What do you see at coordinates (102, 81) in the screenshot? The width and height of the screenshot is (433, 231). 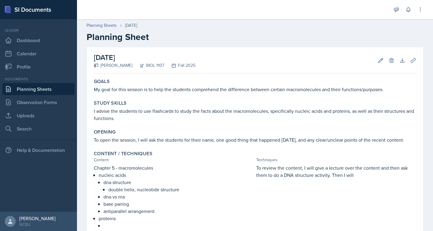 I see `label: Goals` at bounding box center [102, 81].